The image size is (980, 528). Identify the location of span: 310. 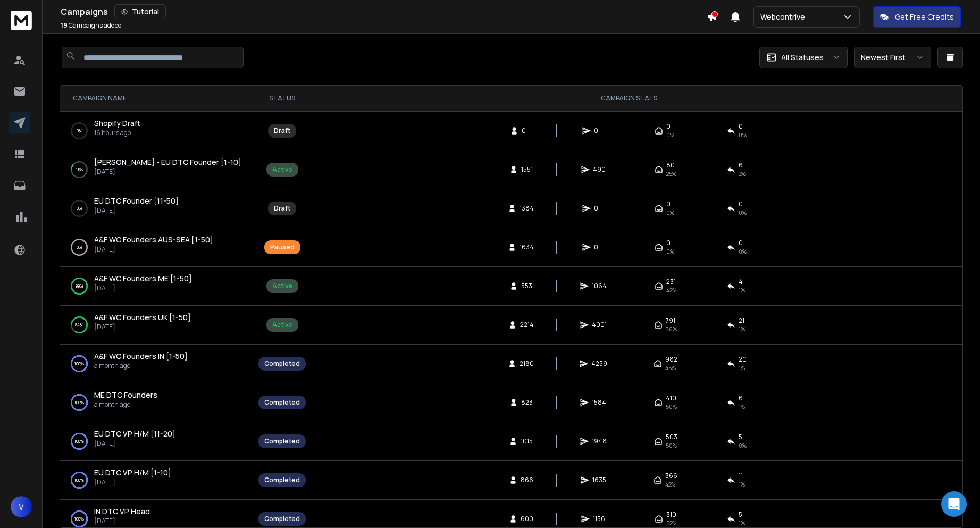
(672, 515).